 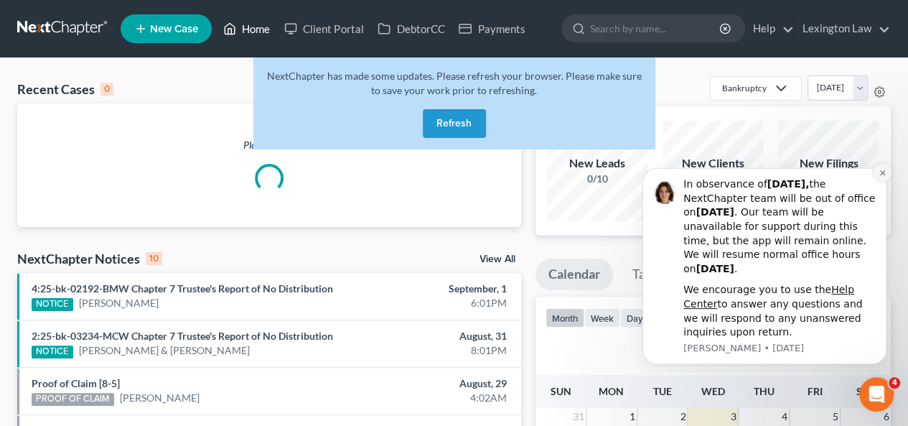 I want to click on span: 1, so click(x=632, y=416).